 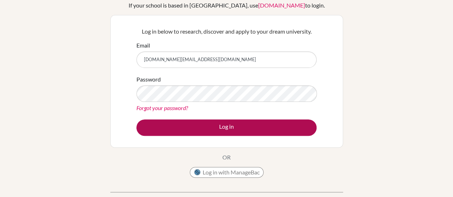 I want to click on label: Email, so click(x=143, y=45).